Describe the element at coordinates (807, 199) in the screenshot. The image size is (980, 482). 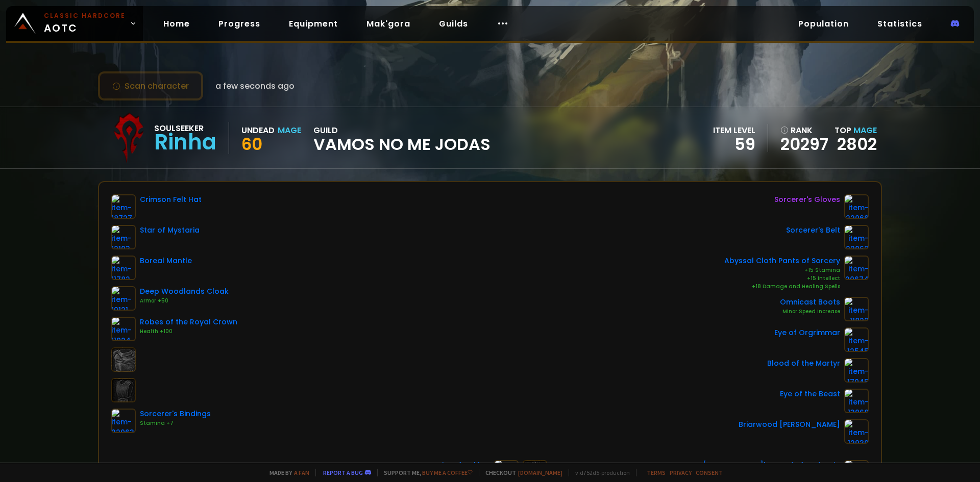
I see `div: Sorcerer's Gloves` at that location.